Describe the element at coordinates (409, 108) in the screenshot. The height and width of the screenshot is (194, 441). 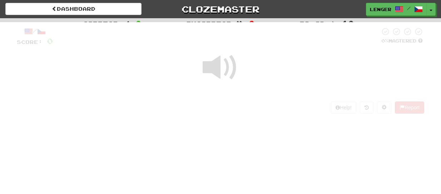
I see `button: Report` at that location.